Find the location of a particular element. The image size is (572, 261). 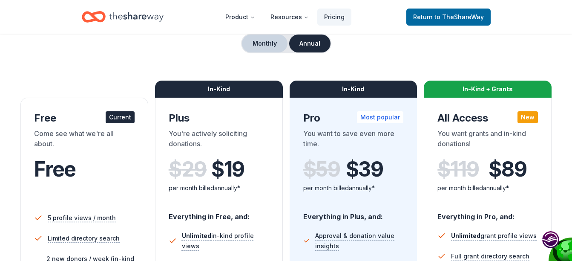

span: Approval & donation value insights is located at coordinates (359, 241).